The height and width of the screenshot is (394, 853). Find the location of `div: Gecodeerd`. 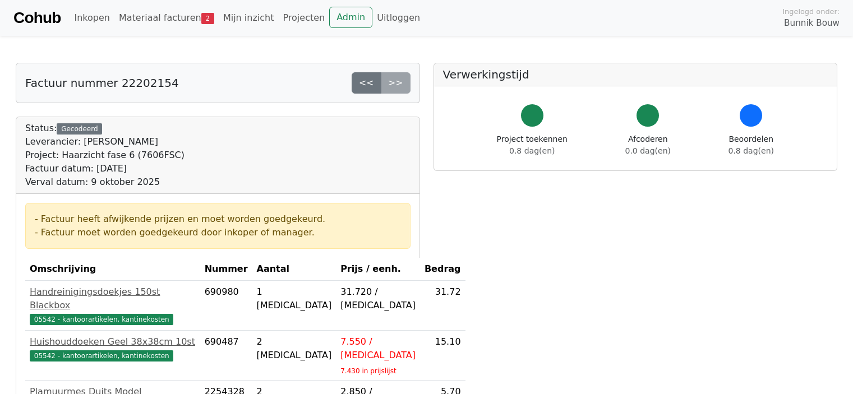

div: Gecodeerd is located at coordinates (79, 129).